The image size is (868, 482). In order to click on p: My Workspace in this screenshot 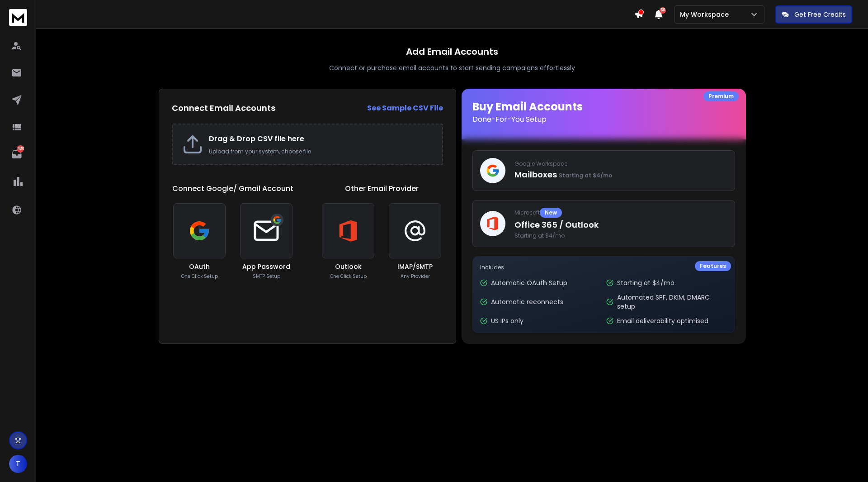, I will do `click(706, 14)`.